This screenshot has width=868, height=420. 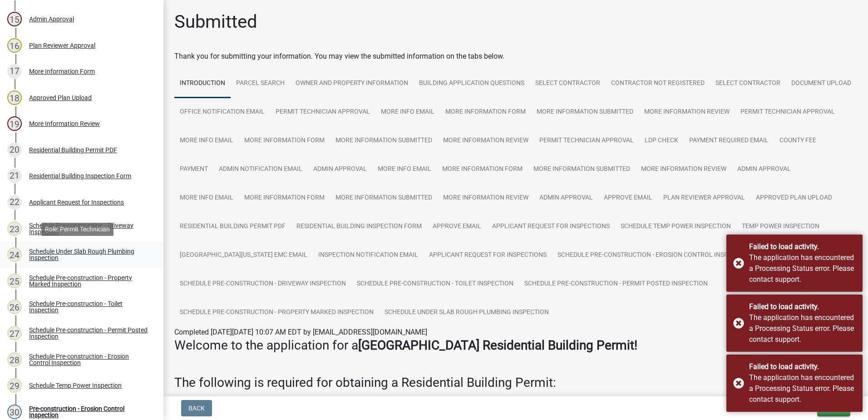 What do you see at coordinates (76, 202) in the screenshot?
I see `div: Applicant Request for Inspections` at bounding box center [76, 202].